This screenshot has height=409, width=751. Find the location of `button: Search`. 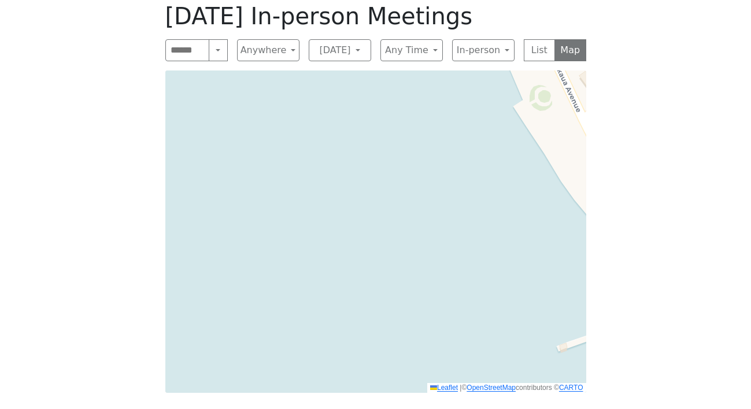

button: Search is located at coordinates (218, 50).